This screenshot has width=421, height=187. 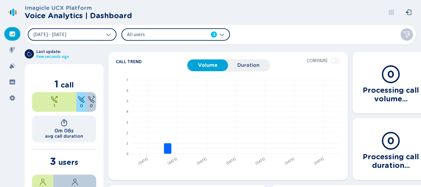 I want to click on svg: unknown-call, so click(x=91, y=100).